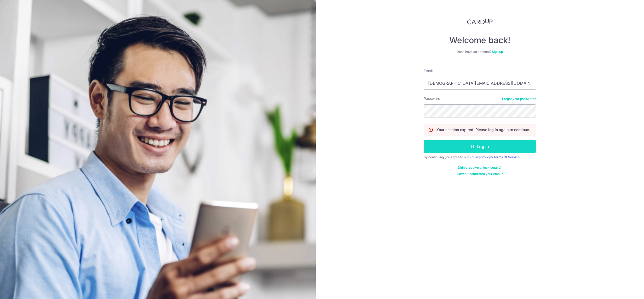 This screenshot has width=644, height=299. I want to click on div: By continuing you agree to our &, so click(480, 157).